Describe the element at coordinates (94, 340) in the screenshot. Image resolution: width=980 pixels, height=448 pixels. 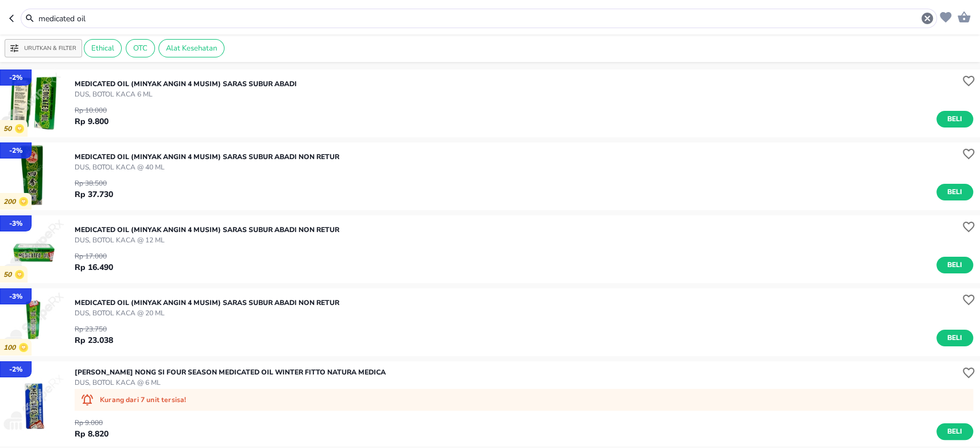
I see `p: Rp 23.038` at that location.